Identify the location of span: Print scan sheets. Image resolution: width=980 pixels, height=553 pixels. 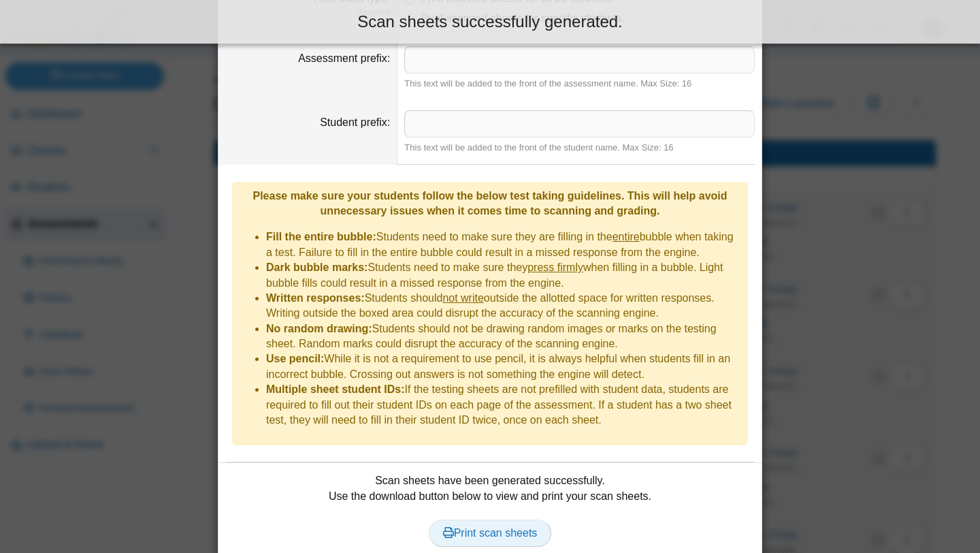
(490, 533).